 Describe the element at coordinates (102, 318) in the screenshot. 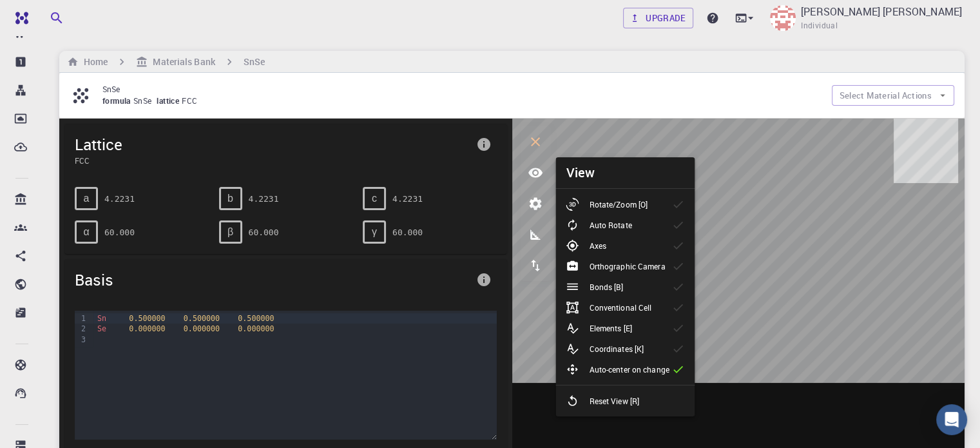

I see `span: Sn` at that location.